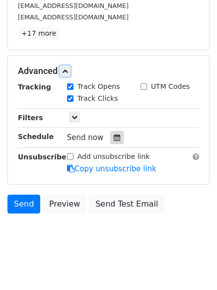 Image resolution: width=217 pixels, height=290 pixels. Describe the element at coordinates (85, 138) in the screenshot. I see `span: Send now` at that location.